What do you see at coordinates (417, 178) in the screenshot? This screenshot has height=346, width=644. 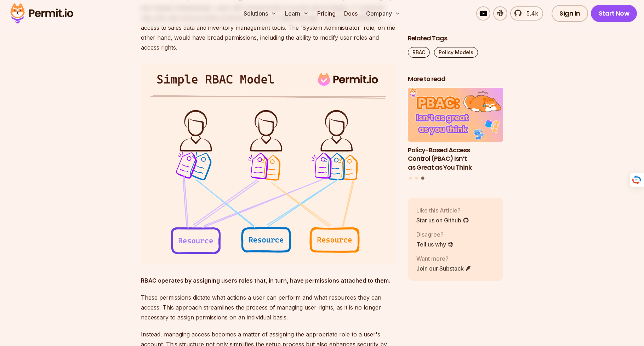 I see `button: Go to slide 2` at bounding box center [417, 178].